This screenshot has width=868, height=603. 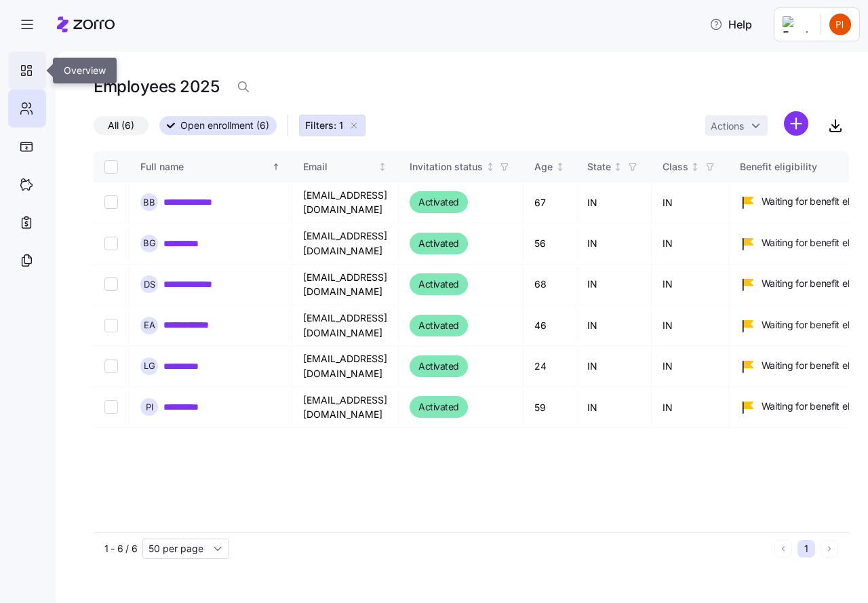 What do you see at coordinates (149, 325) in the screenshot?
I see `span: E A` at bounding box center [149, 325].